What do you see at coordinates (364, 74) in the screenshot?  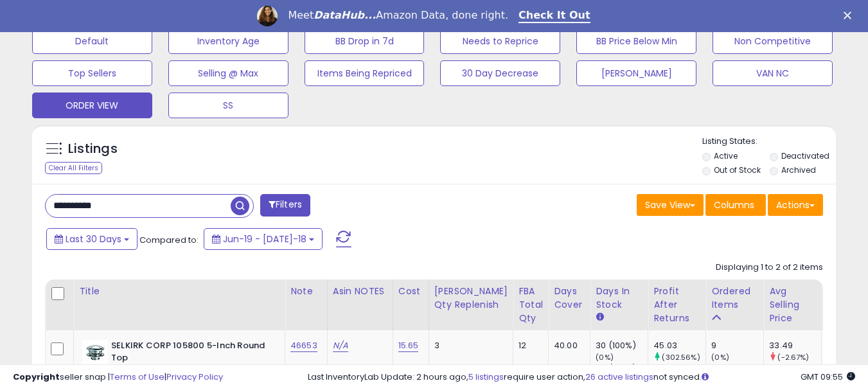 I see `button: Items Being Repriced` at bounding box center [364, 74].